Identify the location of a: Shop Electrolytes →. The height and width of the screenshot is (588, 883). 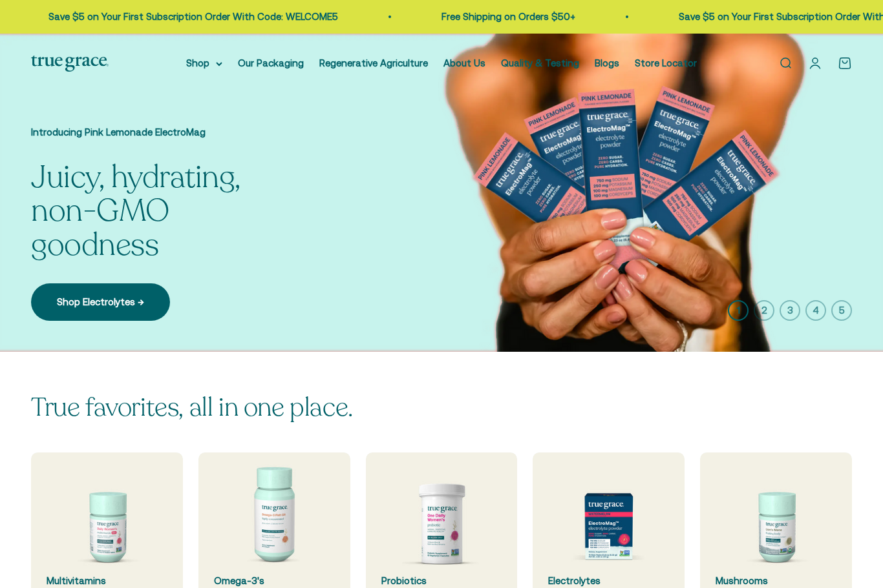
(100, 302).